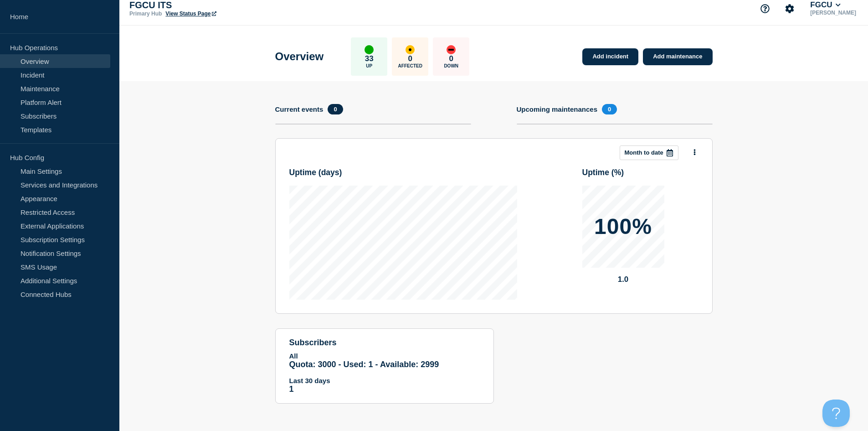 This screenshot has height=431, width=868. Describe the element at coordinates (384, 355) in the screenshot. I see `p: All` at that location.